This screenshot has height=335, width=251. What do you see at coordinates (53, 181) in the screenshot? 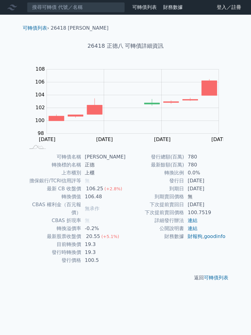
I see `td: 擔保銀行/TCRI信用評等` at bounding box center [53, 181].